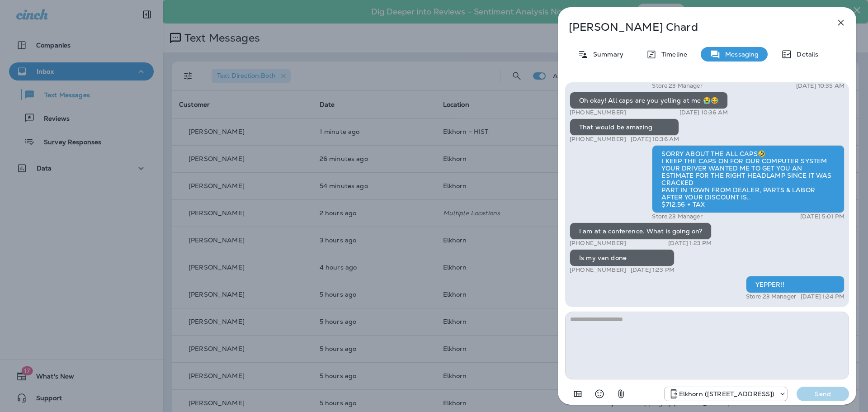  What do you see at coordinates (748, 179) in the screenshot?
I see `div: SORRY ABOUT THE ALL CAPS🤣 I KEEP THE CAPS ON FOR OUR COMPUTER SYSTEM YOUR DRIVER WANTED ME TO GET...` at bounding box center [748, 179].